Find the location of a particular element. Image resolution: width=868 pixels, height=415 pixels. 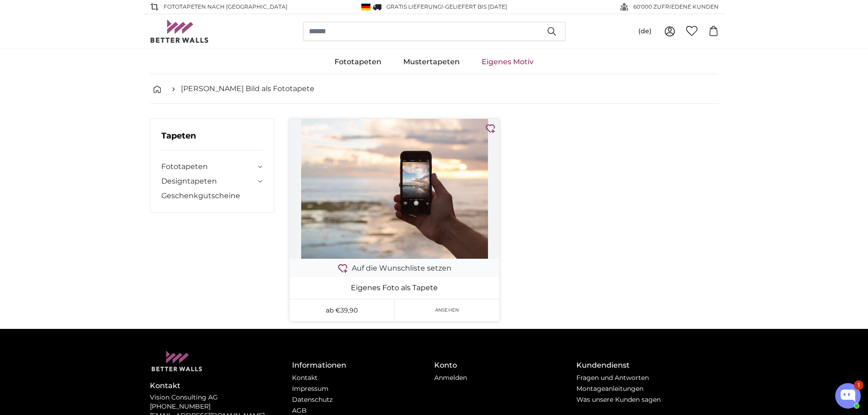

h3: Tapeten is located at coordinates (212, 140).